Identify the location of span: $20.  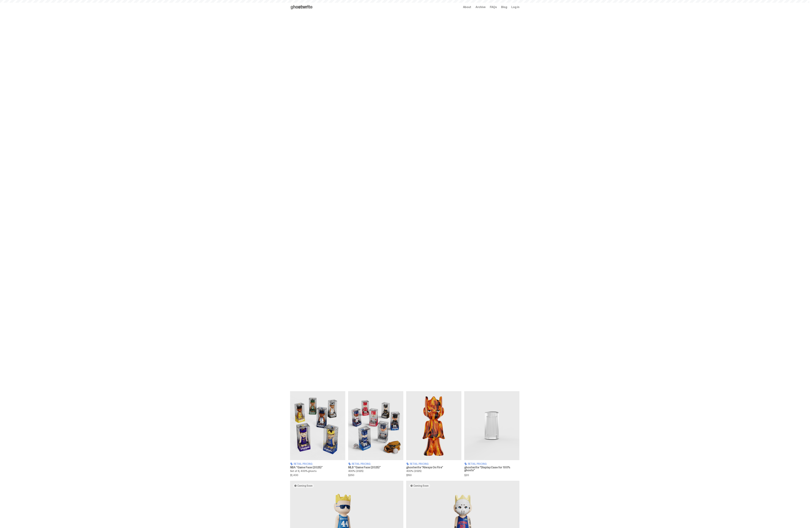
(492, 475).